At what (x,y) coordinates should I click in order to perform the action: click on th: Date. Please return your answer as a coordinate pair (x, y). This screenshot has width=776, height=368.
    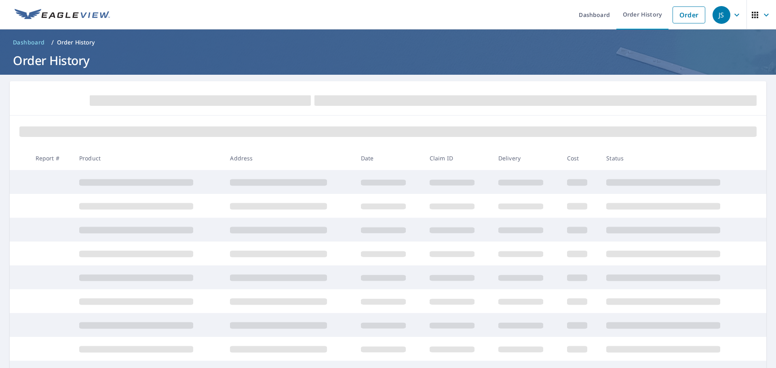
    Looking at the image, I should click on (389, 158).